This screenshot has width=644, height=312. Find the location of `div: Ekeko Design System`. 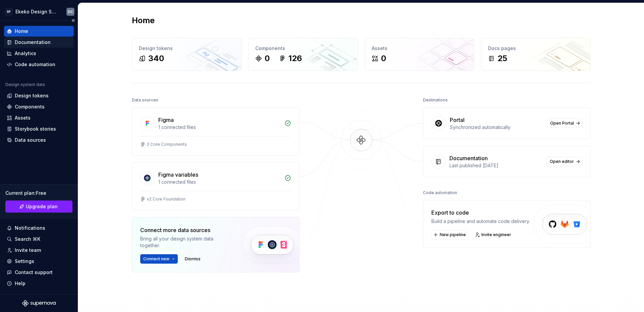

div: Ekeko Design System is located at coordinates (37, 12).